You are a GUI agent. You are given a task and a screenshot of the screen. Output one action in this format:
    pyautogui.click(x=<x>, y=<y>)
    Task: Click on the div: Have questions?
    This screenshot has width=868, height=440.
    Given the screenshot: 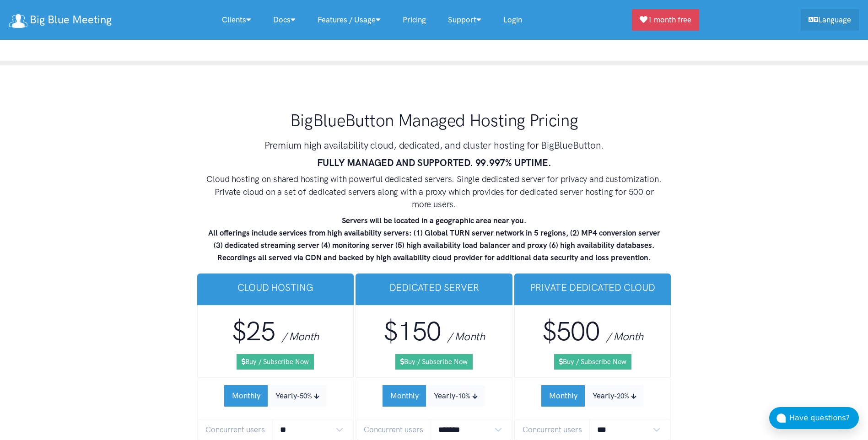 What is the action you would take?
    pyautogui.click(x=824, y=418)
    